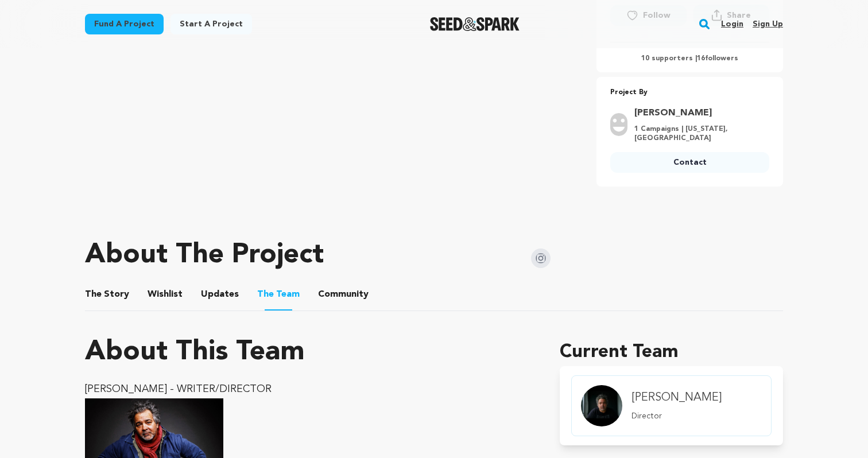  What do you see at coordinates (219, 294) in the screenshot?
I see `span: Updates` at bounding box center [219, 294].